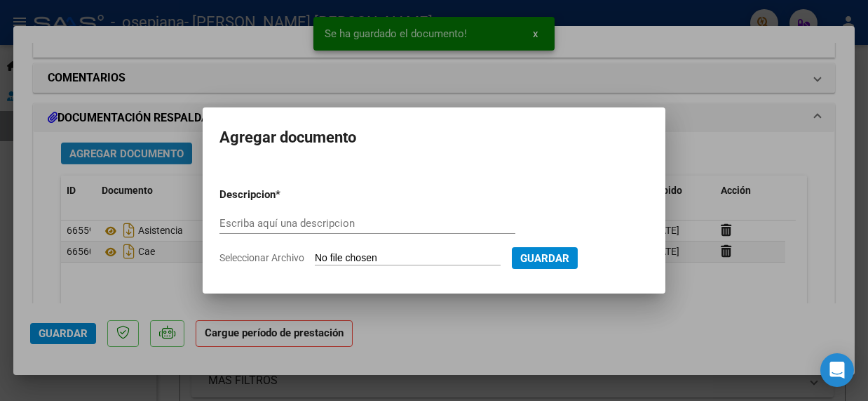  What do you see at coordinates (837, 370) in the screenshot?
I see `div: Open Intercom Messenger` at bounding box center [837, 370].